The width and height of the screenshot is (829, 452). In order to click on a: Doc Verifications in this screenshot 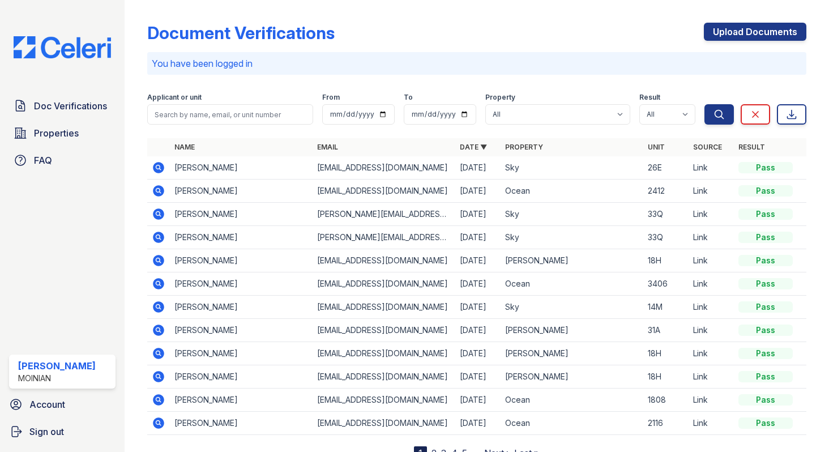, I will do `click(62, 106)`.